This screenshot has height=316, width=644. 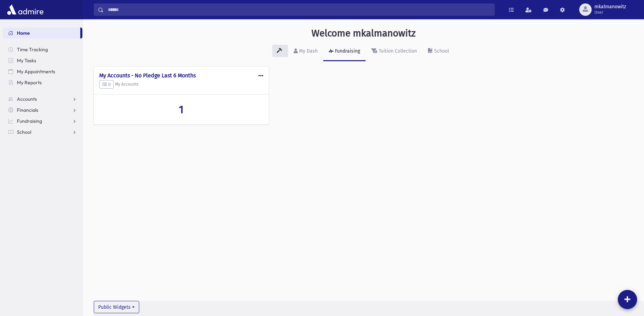 What do you see at coordinates (394, 52) in the screenshot?
I see `a: Tuition Collection` at bounding box center [394, 52].